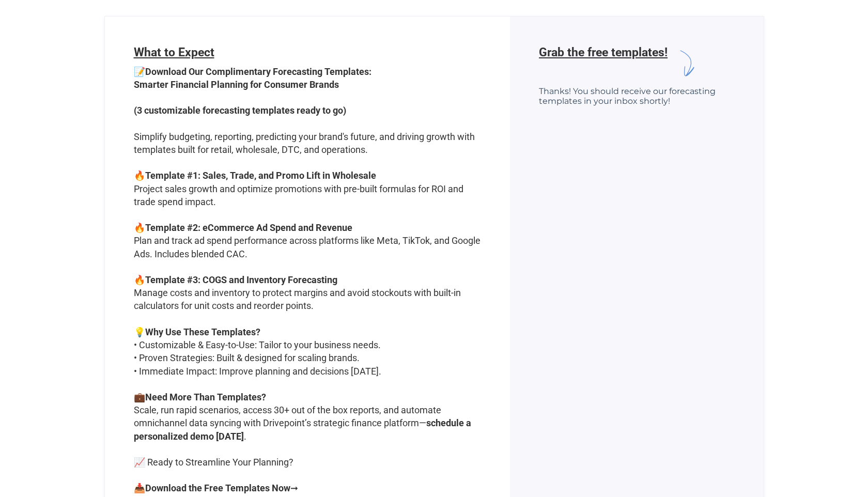 Image resolution: width=868 pixels, height=497 pixels. I want to click on strong: Why Use These Templates?, so click(202, 331).